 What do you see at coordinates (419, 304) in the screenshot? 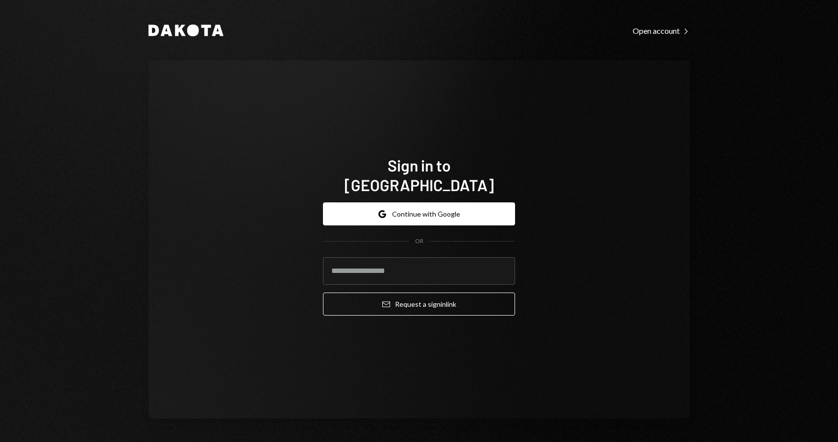
I see `button: Request a signinlink` at bounding box center [419, 304].